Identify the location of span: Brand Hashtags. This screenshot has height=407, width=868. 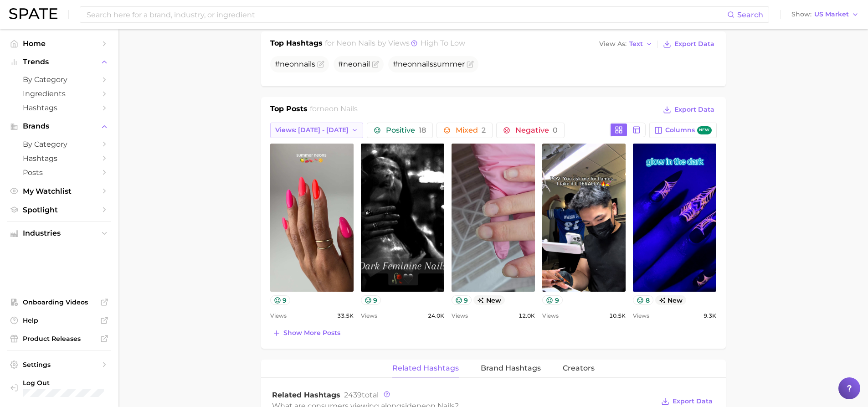
(510, 369).